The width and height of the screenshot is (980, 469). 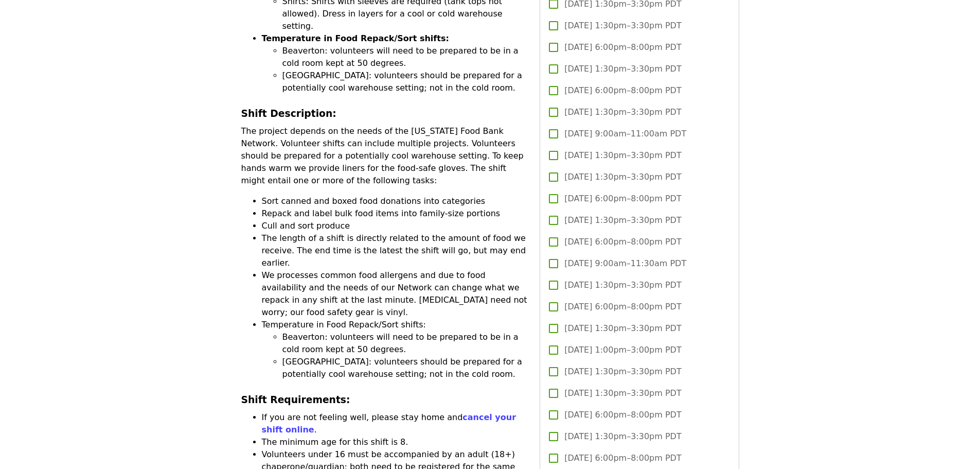 I want to click on li: Temperature in Food Repack/Sort shifts:, so click(x=395, y=349).